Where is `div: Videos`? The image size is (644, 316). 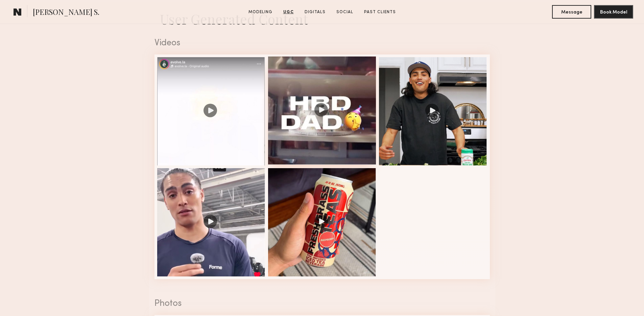
div: Videos is located at coordinates (322, 43).